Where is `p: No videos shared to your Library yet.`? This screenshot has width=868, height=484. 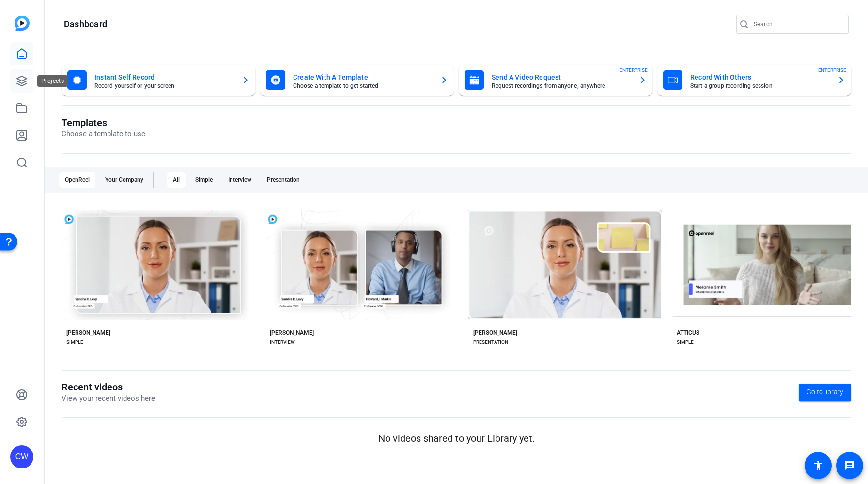
p: No videos shared to your Library yet. is located at coordinates (456, 438).